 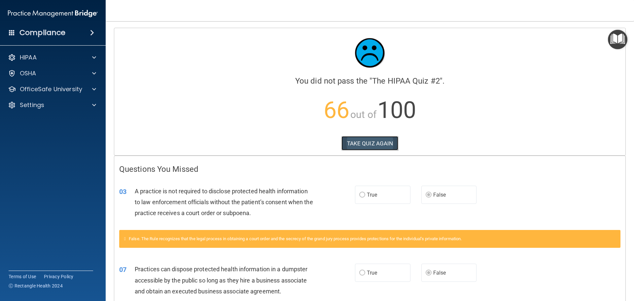 I want to click on span: A practice is not required to disclose protected health information to law enforcement officials ..., so click(x=224, y=202).